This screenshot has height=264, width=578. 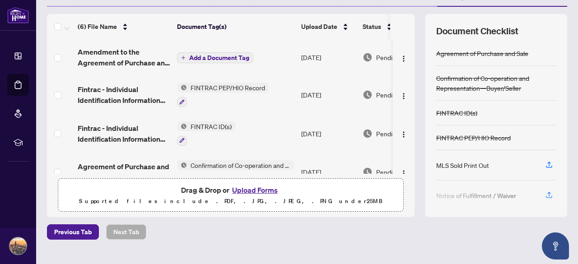 What do you see at coordinates (476, 195) in the screenshot?
I see `div: Notice of Fulfillment / Waiver` at bounding box center [476, 195].